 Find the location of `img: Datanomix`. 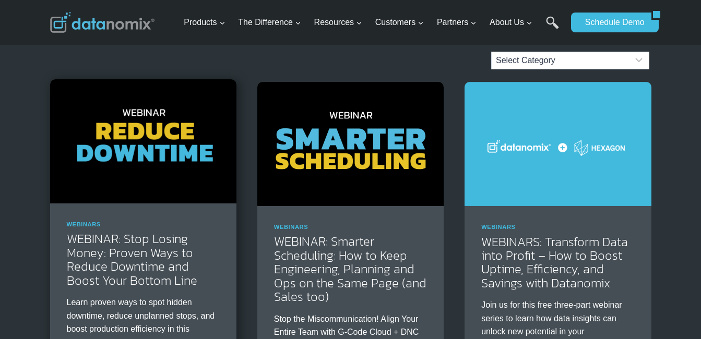

img: Datanomix is located at coordinates (102, 22).